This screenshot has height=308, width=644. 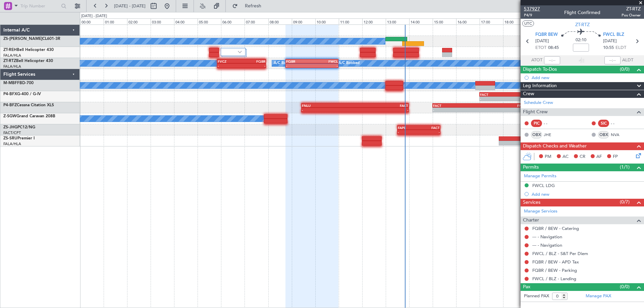 I want to click on a: FWCL / BLZ - Landing, so click(x=555, y=279).